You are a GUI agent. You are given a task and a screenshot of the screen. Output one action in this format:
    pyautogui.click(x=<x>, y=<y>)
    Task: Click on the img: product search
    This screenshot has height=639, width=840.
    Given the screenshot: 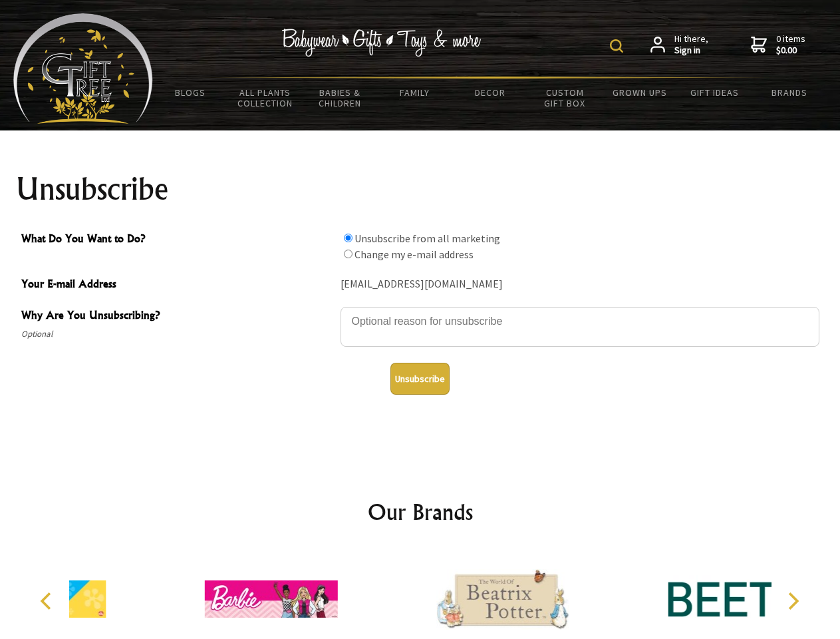 What is the action you would take?
    pyautogui.click(x=617, y=46)
    